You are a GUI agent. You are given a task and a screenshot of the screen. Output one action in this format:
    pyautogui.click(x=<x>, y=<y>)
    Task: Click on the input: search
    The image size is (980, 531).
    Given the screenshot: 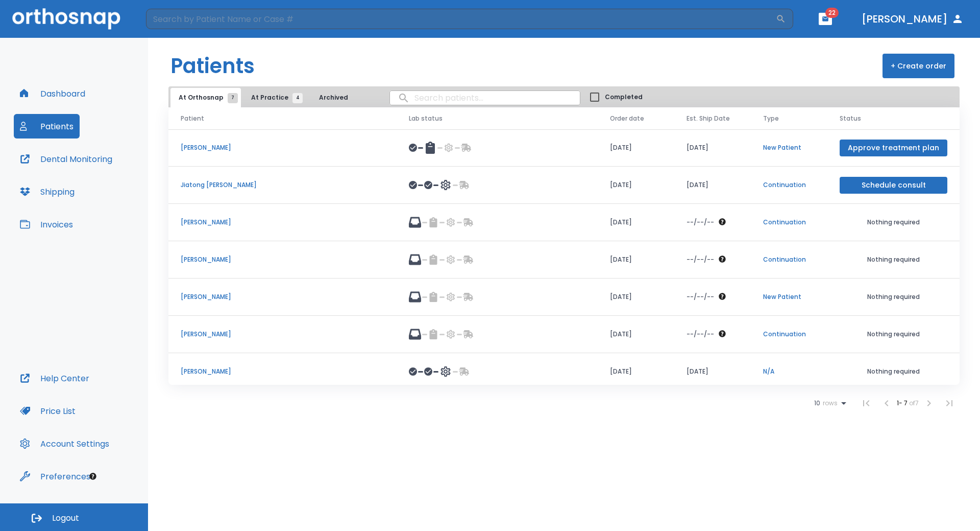 What is the action you would take?
    pyautogui.click(x=485, y=98)
    